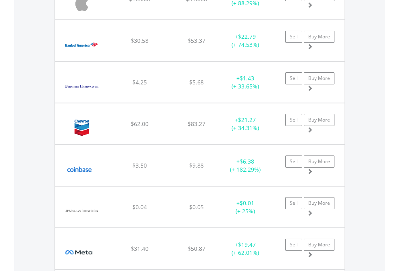 Image resolution: width=399 pixels, height=271 pixels. Describe the element at coordinates (247, 161) in the screenshot. I see `span: $6.38` at that location.